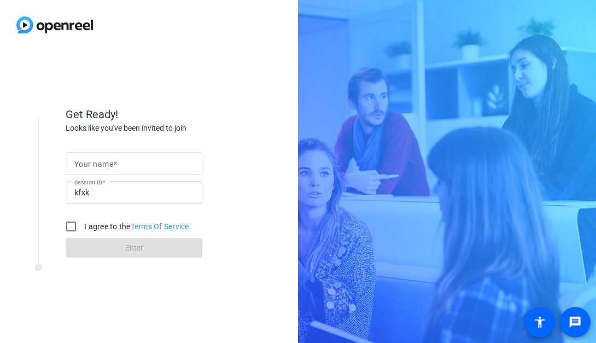 This screenshot has height=343, width=596. Describe the element at coordinates (136, 226) in the screenshot. I see `label: I agree to the` at that location.